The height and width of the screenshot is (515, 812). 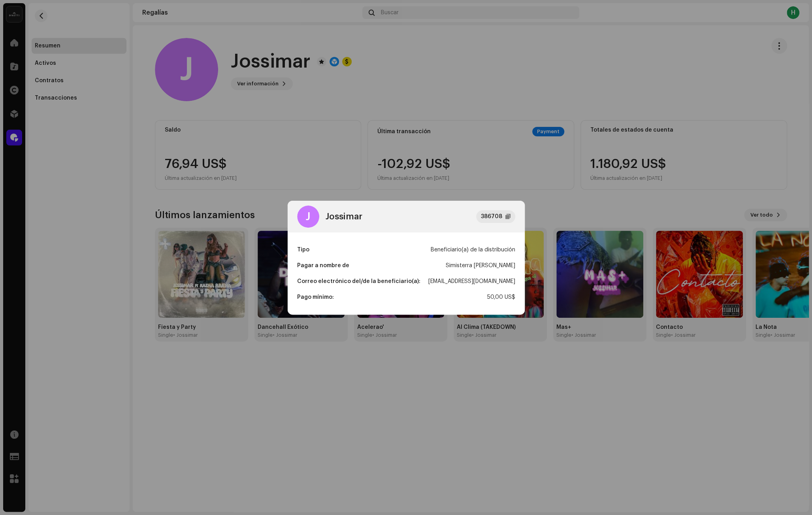 I want to click on div: Tipo, so click(x=303, y=250).